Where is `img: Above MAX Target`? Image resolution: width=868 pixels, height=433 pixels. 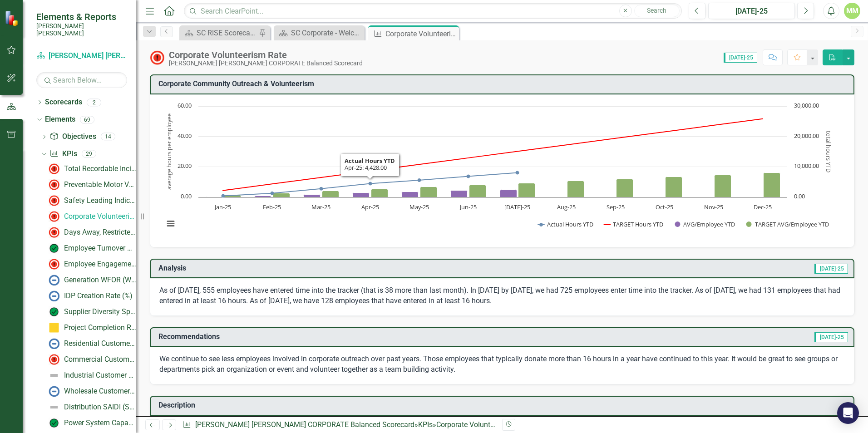
img: Above MAX Target is located at coordinates (54, 169).